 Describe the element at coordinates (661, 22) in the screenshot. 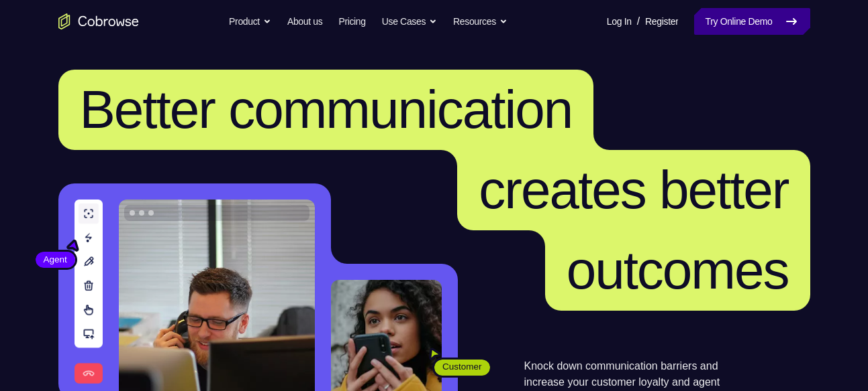

I see `a: Register` at that location.